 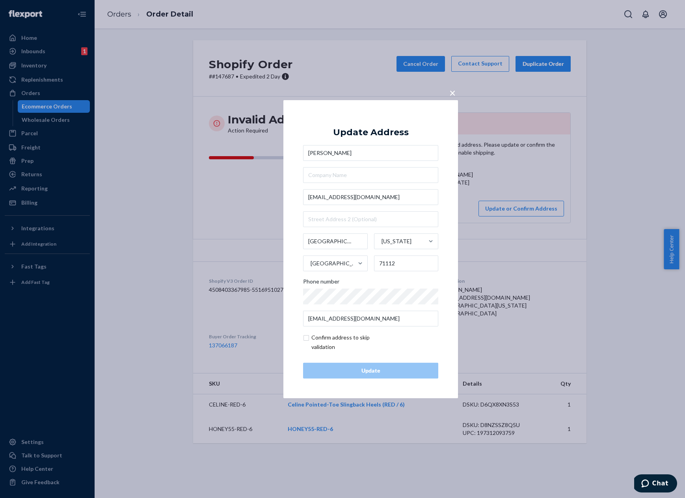 I want to click on input: Company Name, so click(x=370, y=175).